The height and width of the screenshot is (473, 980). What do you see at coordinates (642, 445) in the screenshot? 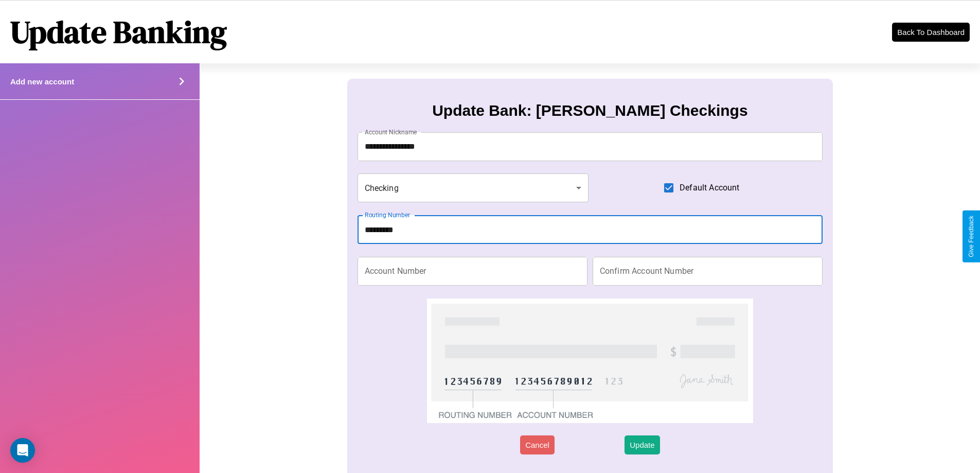
I see `button: Update` at bounding box center [642, 445].